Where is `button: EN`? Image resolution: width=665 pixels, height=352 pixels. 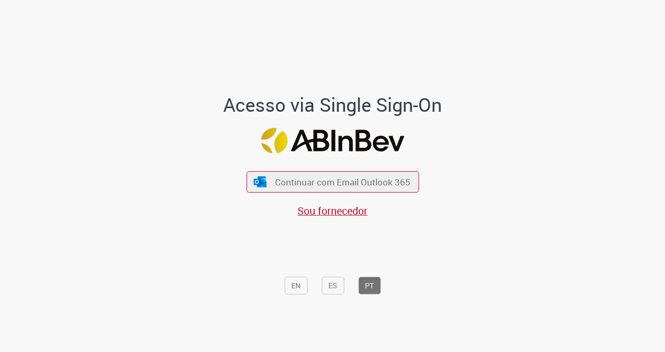
button: EN is located at coordinates (296, 286).